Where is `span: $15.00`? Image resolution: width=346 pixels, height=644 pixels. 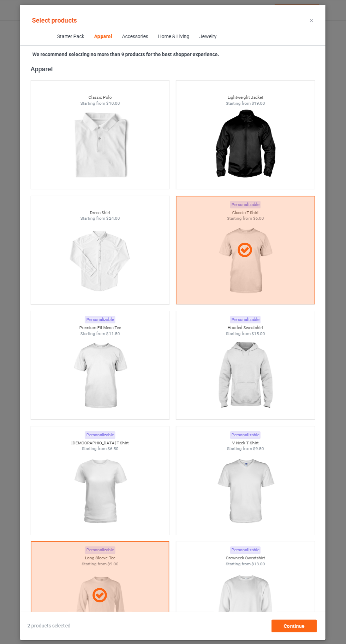
span: $15.00 is located at coordinates (258, 332).